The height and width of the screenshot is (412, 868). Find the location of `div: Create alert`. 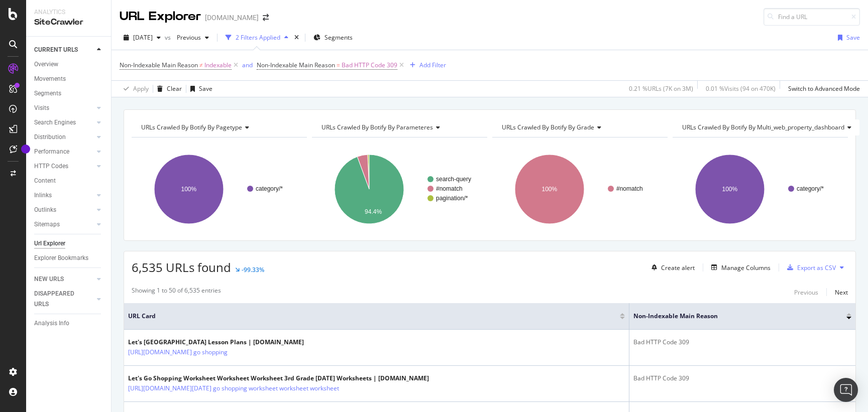

div: Create alert is located at coordinates (678, 268).